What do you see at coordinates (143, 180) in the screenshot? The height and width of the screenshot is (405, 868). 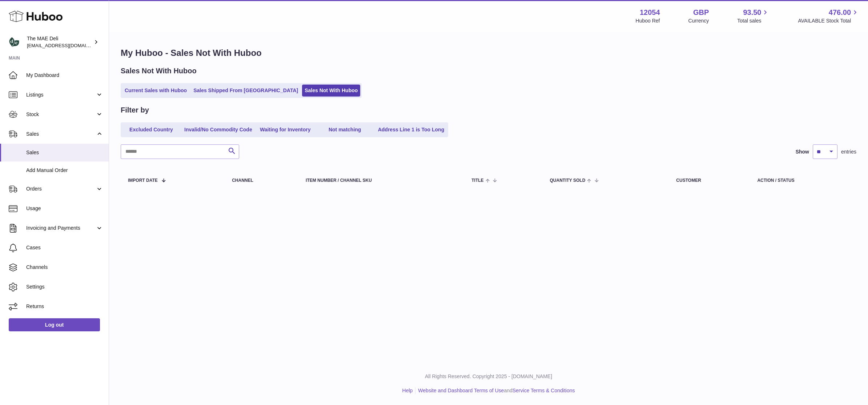 I see `span: Import date` at bounding box center [143, 180].